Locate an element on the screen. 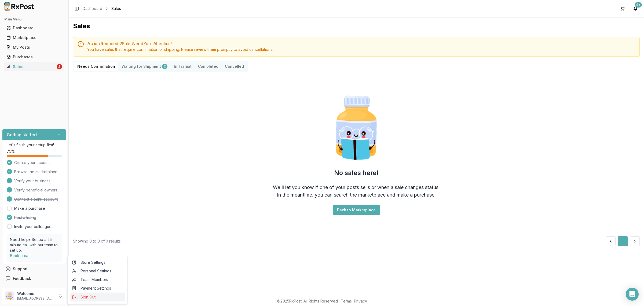 This screenshot has width=644, height=306. a: My Posts is located at coordinates (34, 47).